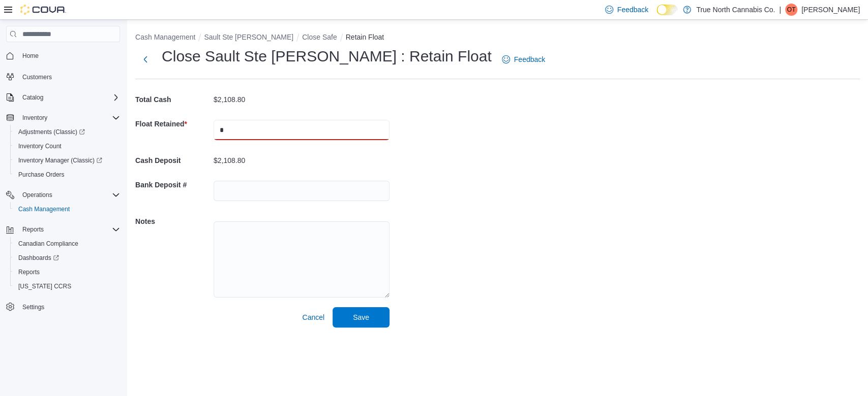 The height and width of the screenshot is (396, 868). Describe the element at coordinates (63, 56) in the screenshot. I see `button: Home` at that location.